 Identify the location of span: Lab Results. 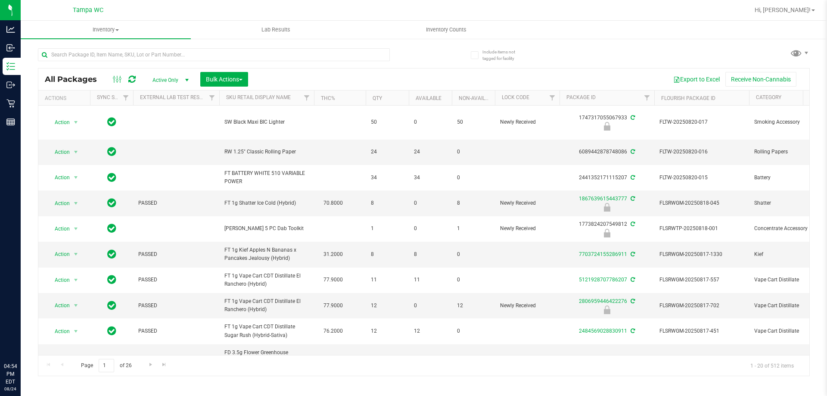
(276, 30).